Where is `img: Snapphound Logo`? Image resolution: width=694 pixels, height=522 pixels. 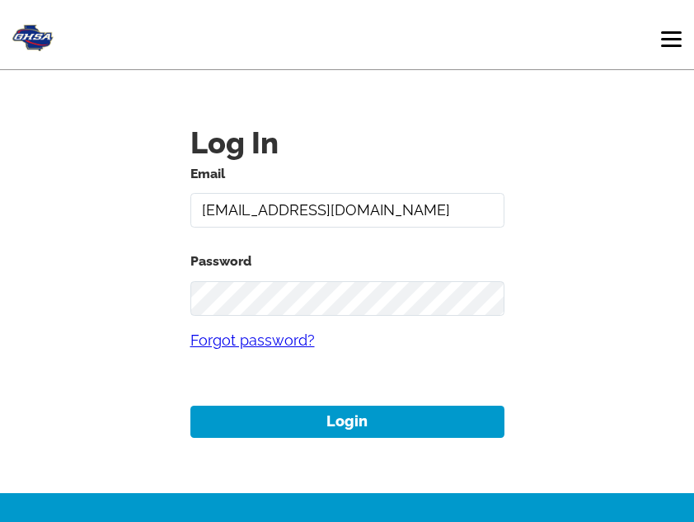
img: Snapphound Logo is located at coordinates (33, 35).